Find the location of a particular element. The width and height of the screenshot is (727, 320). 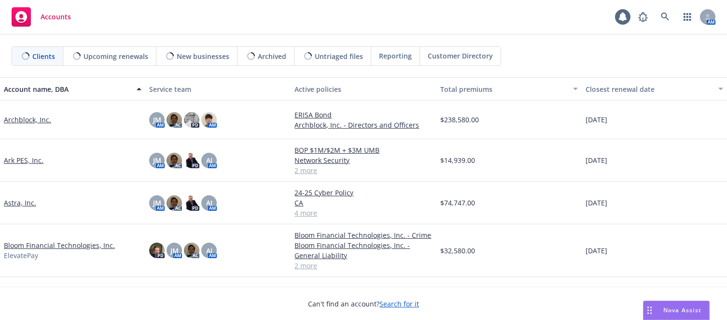

span: Reporting is located at coordinates (395, 56).